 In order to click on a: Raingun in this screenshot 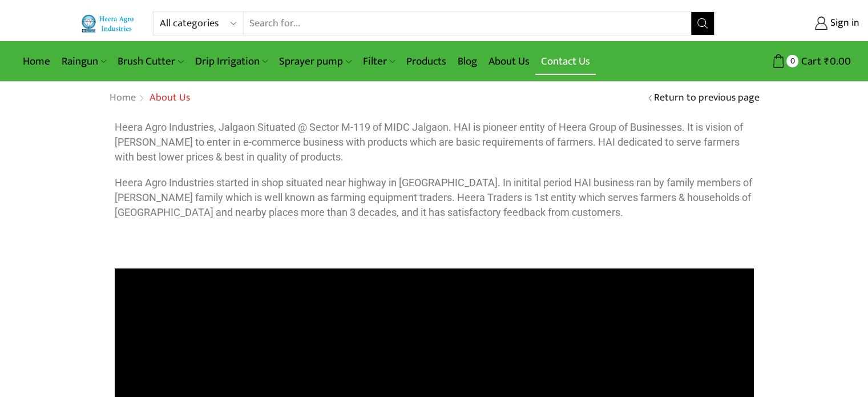, I will do `click(84, 61)`.